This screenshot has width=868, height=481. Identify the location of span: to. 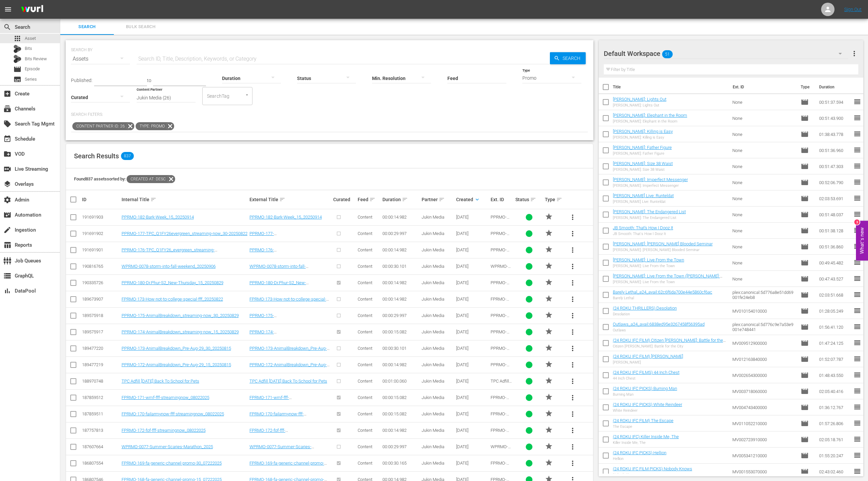
(149, 80).